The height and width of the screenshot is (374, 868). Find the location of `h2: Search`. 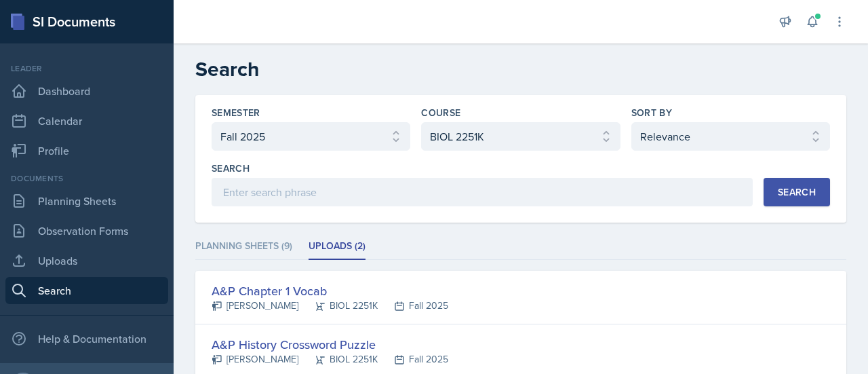

h2: Search is located at coordinates (521, 69).